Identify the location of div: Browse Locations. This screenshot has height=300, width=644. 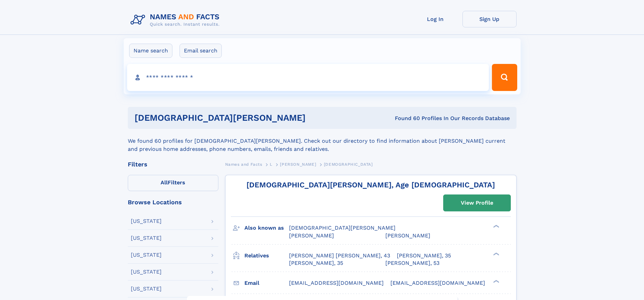
(173, 202).